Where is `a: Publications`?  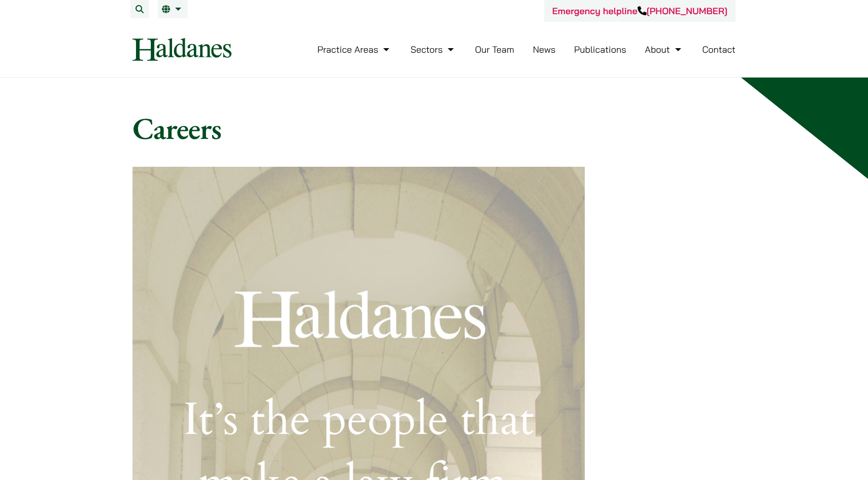 a: Publications is located at coordinates (600, 49).